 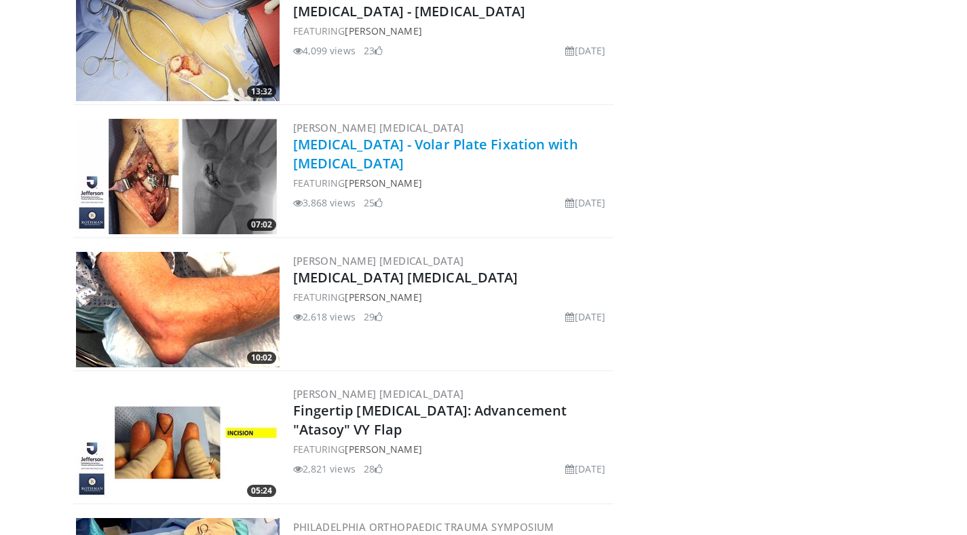 What do you see at coordinates (261, 358) in the screenshot?
I see `span: 10:02` at bounding box center [261, 358].